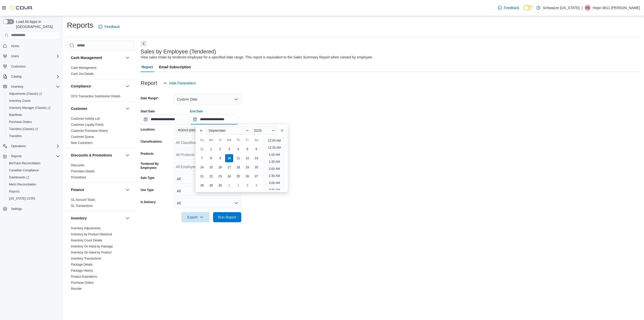  I want to click on a: Transfers, so click(15, 136).